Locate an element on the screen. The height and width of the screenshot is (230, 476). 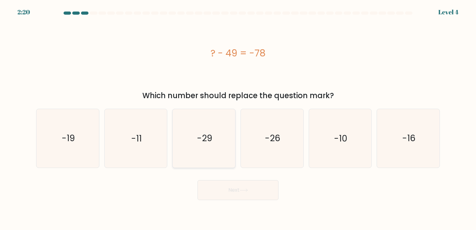
div: Level 4 is located at coordinates (448, 12).